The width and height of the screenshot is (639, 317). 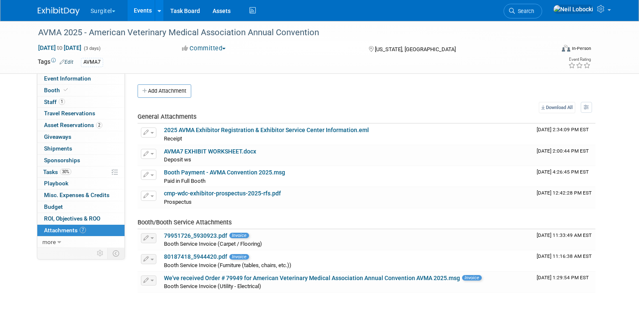 I want to click on span: General Attachments, so click(x=167, y=117).